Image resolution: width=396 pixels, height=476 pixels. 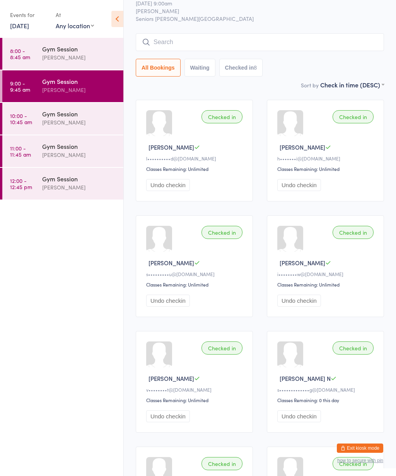 I want to click on div: Classes Remaining: 0 this day, so click(x=326, y=399).